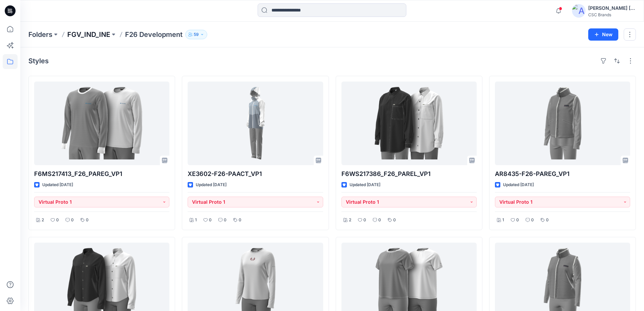 The image size is (644, 311). I want to click on h4: Styles, so click(38, 61).